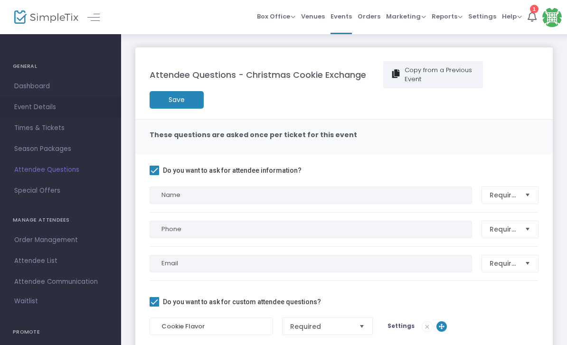 This screenshot has width=567, height=345. I want to click on span: Times & Tickets, so click(60, 128).